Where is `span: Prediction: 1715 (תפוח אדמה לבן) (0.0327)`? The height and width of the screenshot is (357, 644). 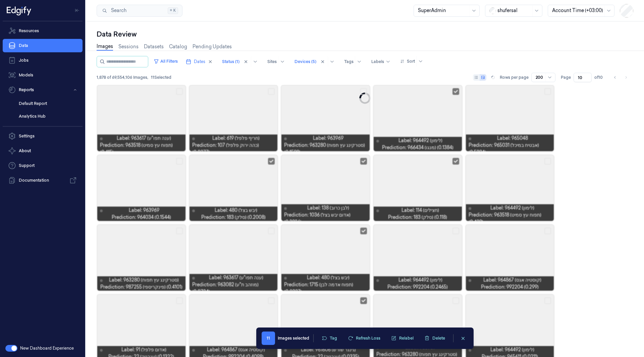
span: Prediction: 1715 (תפוח אדמה לבן) (0.0327) is located at coordinates (325, 288).